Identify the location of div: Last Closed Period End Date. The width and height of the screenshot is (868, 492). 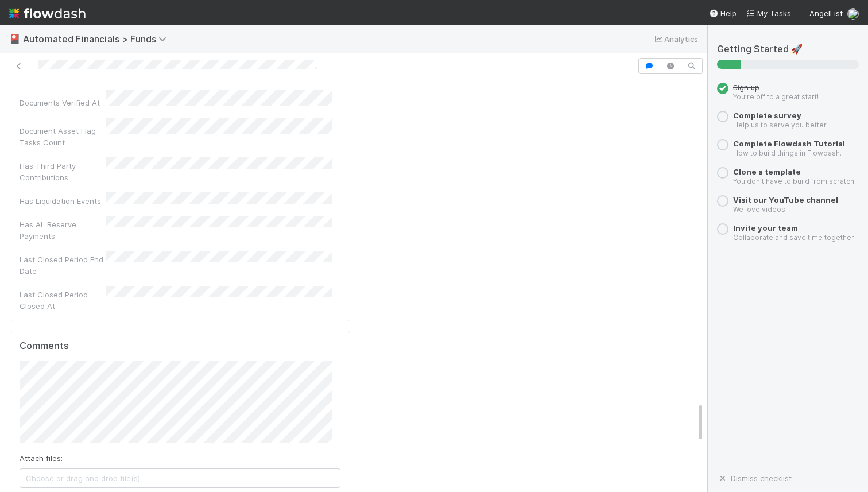
(63, 265).